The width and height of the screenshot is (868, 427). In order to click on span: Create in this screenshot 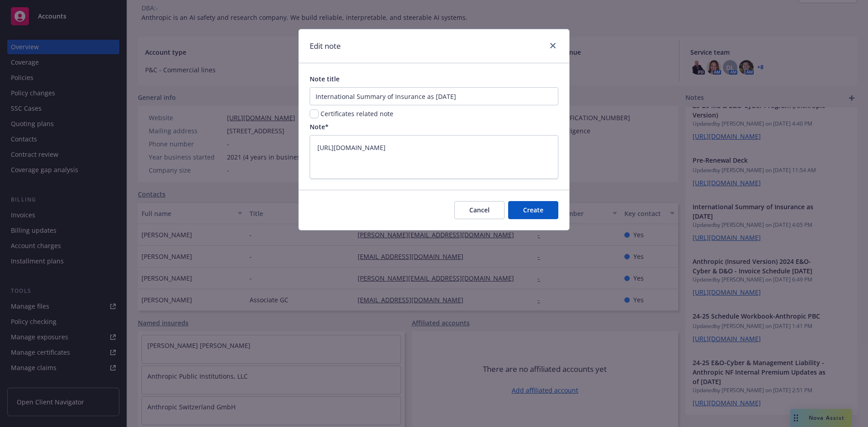, I will do `click(533, 210)`.